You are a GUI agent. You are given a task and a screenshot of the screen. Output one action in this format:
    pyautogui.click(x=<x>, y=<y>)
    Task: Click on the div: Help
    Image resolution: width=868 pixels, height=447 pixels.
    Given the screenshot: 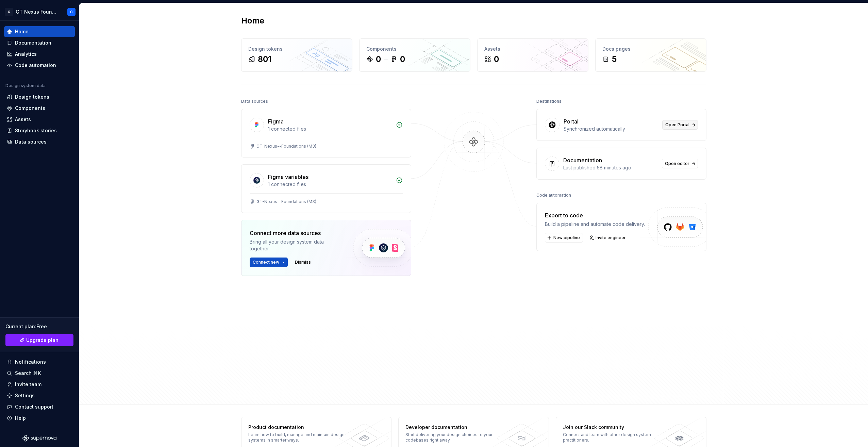 What is the action you would take?
    pyautogui.click(x=21, y=418)
    